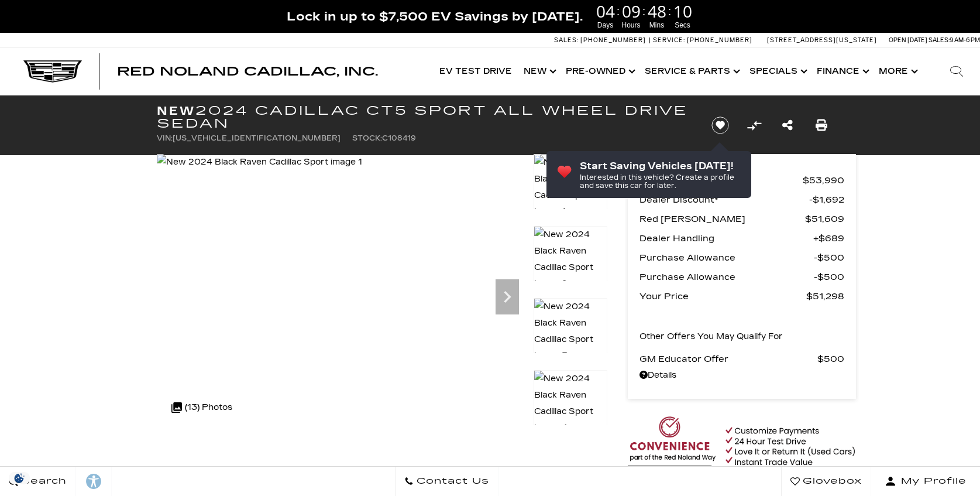 The width and height of the screenshot is (980, 496). What do you see at coordinates (965, 40) in the screenshot?
I see `span: 9 AM-6 PM` at bounding box center [965, 40].